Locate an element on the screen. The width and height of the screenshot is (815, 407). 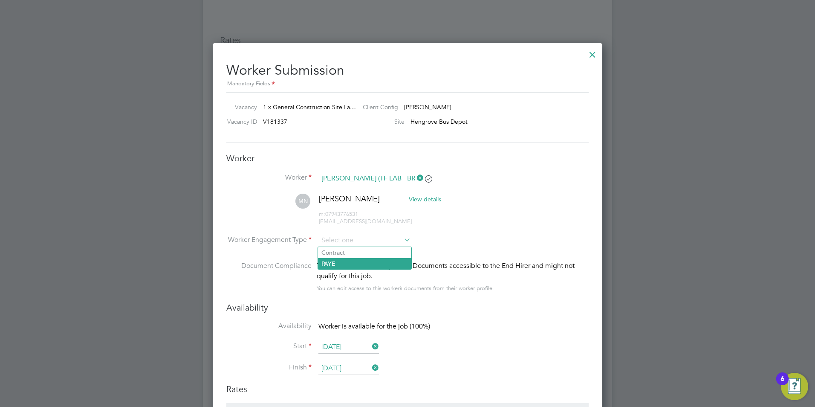
li: Contract is located at coordinates (364, 252).